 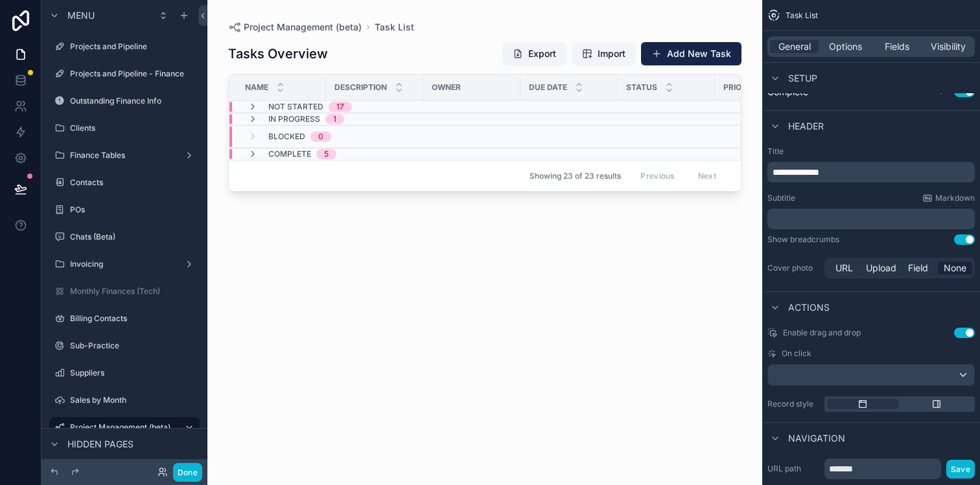 I want to click on div: 1, so click(x=334, y=119).